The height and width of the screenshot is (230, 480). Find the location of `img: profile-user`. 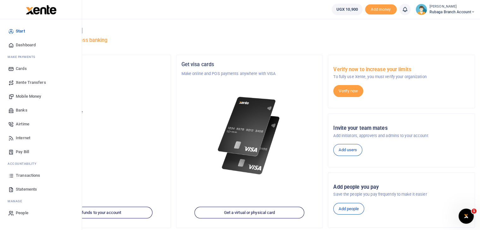

img: profile-user is located at coordinates (421, 9).